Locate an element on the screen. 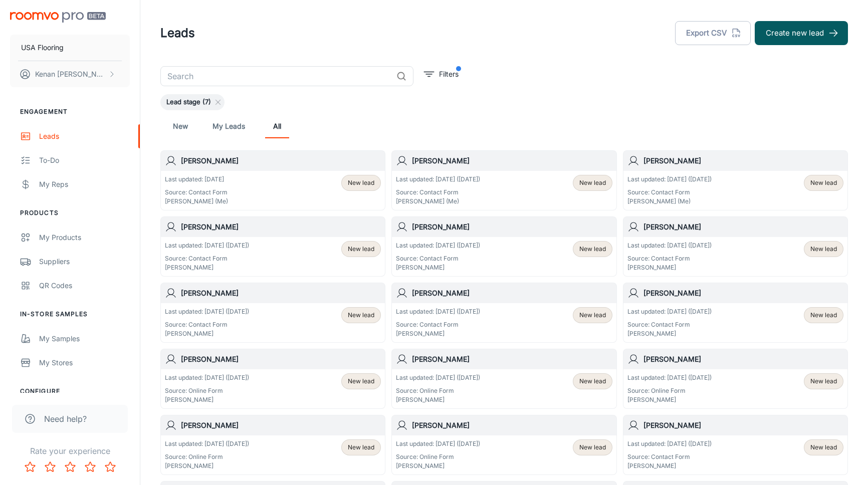  button: Rate 3 star is located at coordinates (70, 467).